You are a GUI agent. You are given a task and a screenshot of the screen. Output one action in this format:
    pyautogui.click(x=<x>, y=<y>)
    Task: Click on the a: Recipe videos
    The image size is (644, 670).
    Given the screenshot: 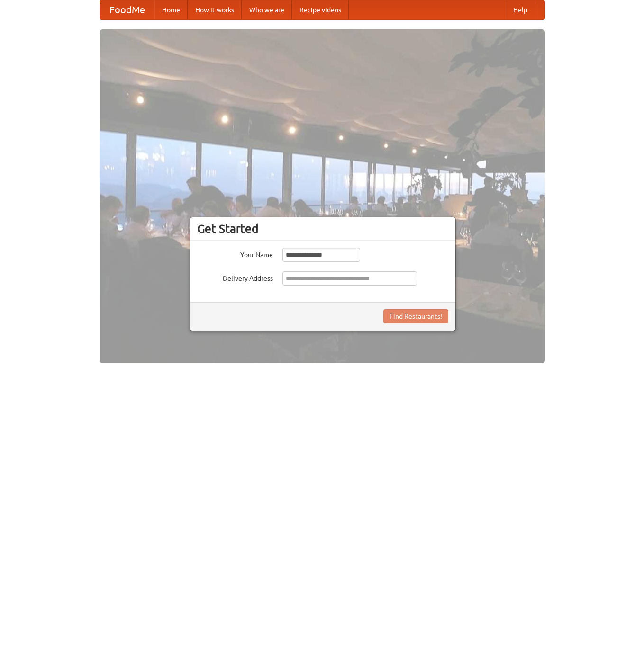 What is the action you would take?
    pyautogui.click(x=320, y=10)
    